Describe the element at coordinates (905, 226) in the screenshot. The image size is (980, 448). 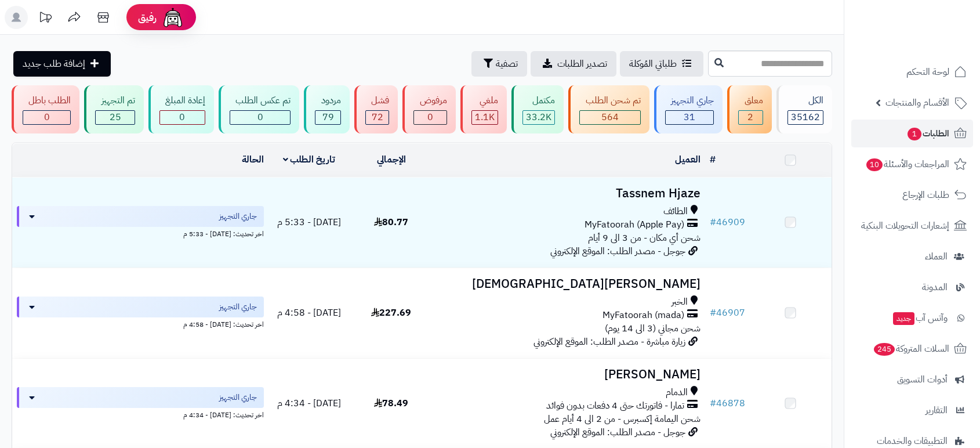
I see `span: إشعارات التحويلات البنكية` at that location.